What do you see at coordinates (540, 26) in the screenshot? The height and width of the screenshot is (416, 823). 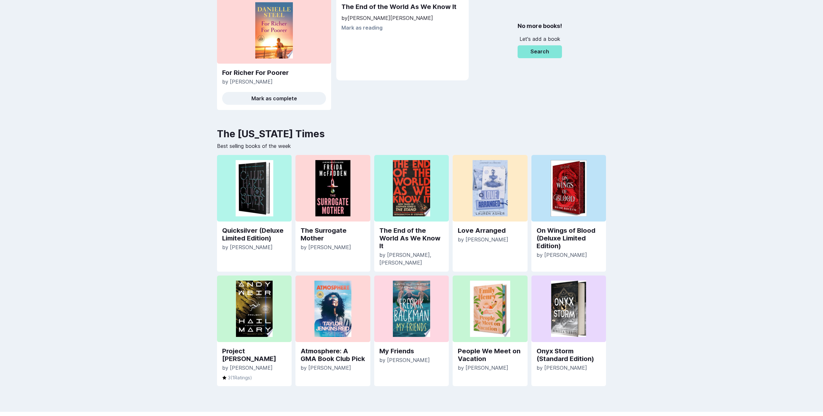 I see `h2: No more books!` at bounding box center [540, 26].